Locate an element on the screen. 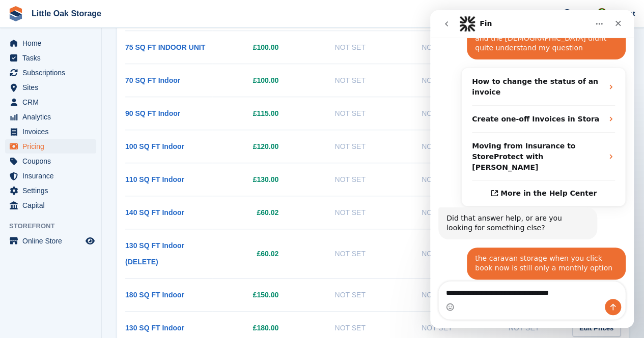 The image size is (644, 338). a: 140 SQ FT Indoor is located at coordinates (155, 213).